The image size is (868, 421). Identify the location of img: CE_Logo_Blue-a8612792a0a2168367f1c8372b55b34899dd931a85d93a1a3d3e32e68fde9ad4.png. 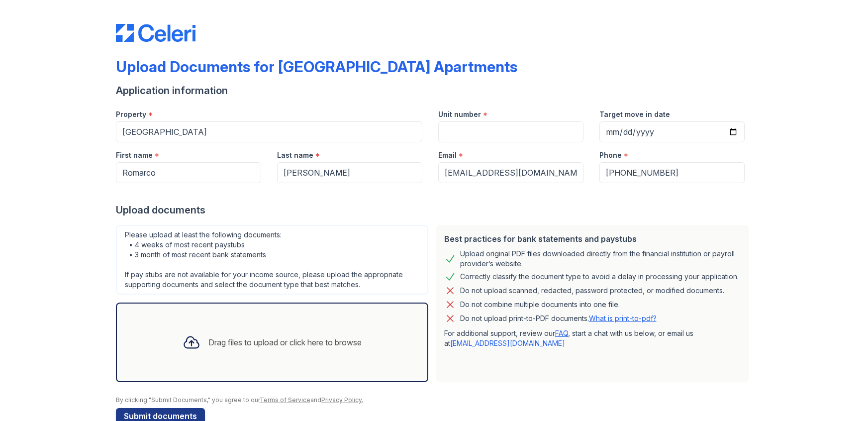
(156, 33).